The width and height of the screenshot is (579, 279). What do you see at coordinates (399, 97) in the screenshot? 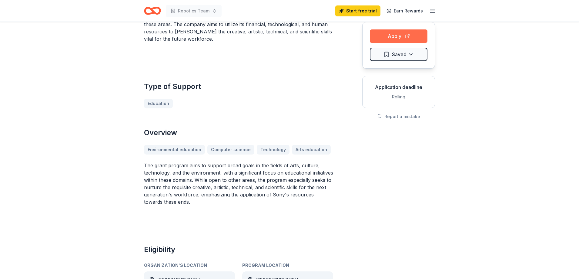
I see `div: Rolling` at bounding box center [399, 97].